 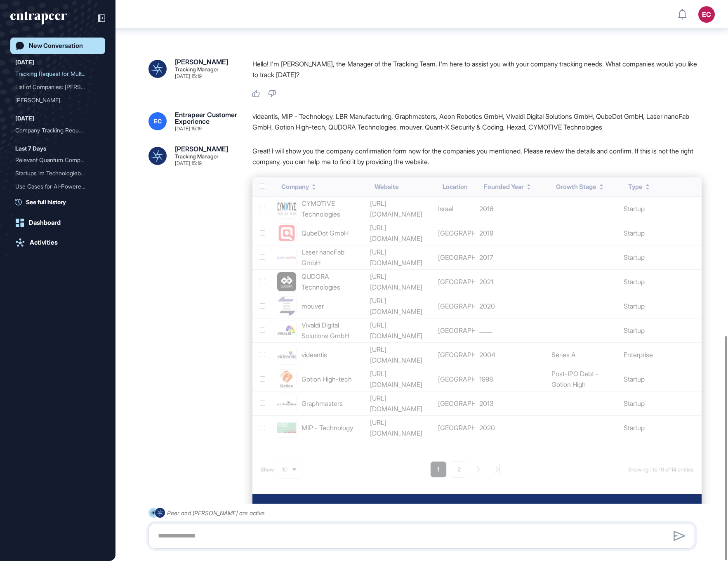 I want to click on a: Activities, so click(x=58, y=243).